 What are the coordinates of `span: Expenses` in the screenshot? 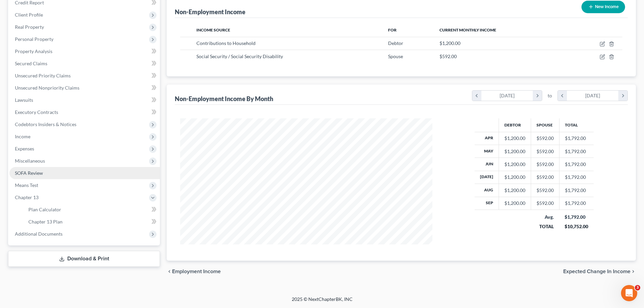 It's located at (24, 148).